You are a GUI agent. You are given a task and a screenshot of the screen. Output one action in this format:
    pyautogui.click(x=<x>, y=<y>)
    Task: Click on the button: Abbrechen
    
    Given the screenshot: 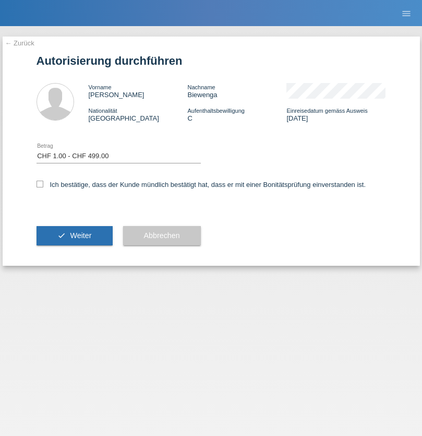 What is the action you would take?
    pyautogui.click(x=162, y=236)
    